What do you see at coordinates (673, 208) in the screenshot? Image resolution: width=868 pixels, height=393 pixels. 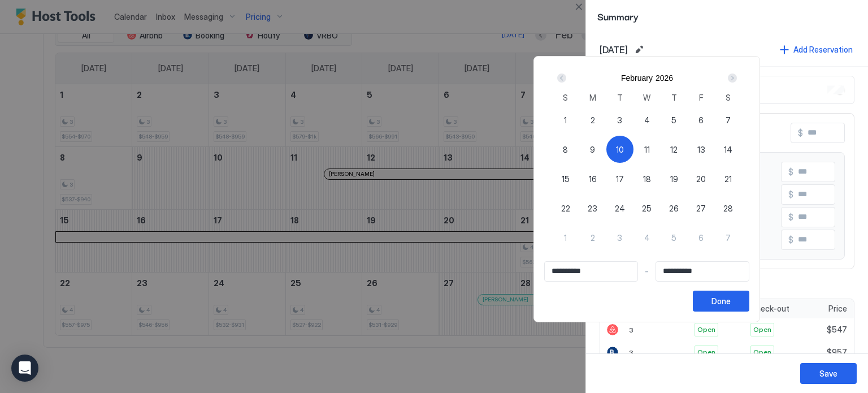 I see `span: 26` at bounding box center [673, 208].